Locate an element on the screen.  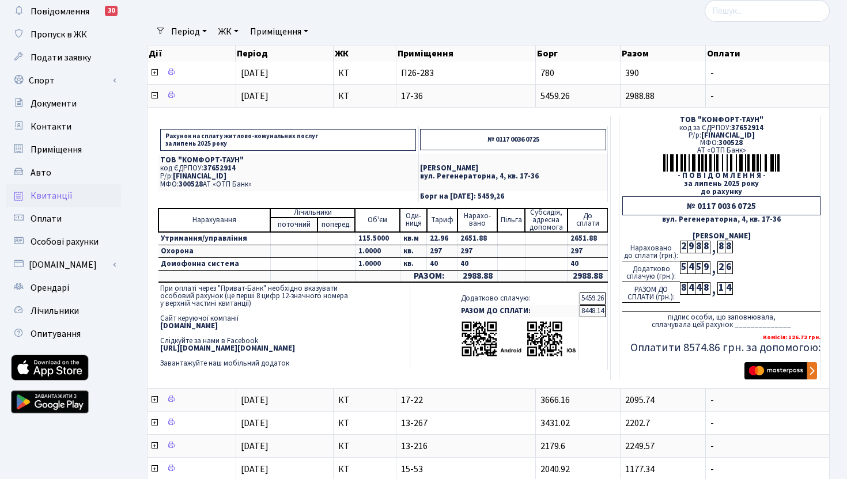
span: 780 is located at coordinates (547, 73).